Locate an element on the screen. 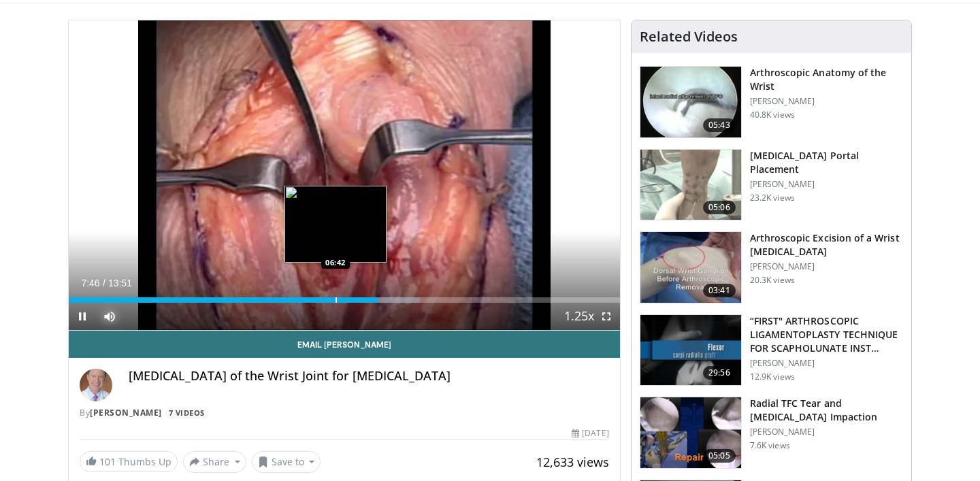  h4: Related Videos is located at coordinates (689, 37).